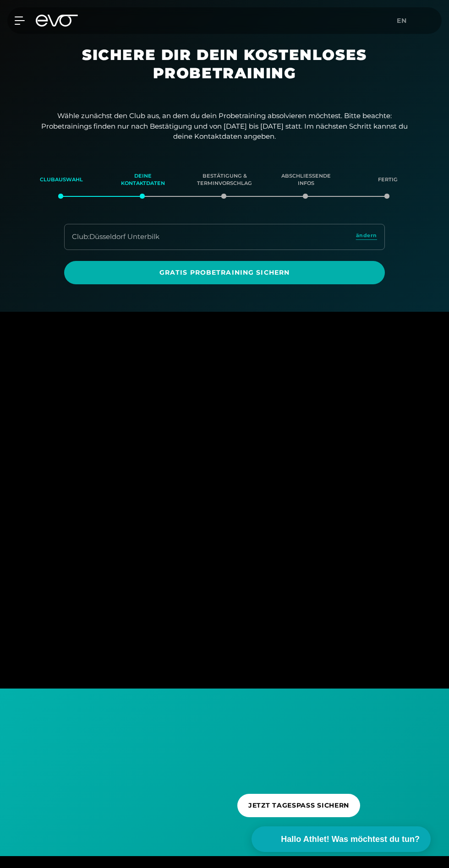  Describe the element at coordinates (350, 839) in the screenshot. I see `span: Hallo Athlet! Was möchtest du tun?` at that location.